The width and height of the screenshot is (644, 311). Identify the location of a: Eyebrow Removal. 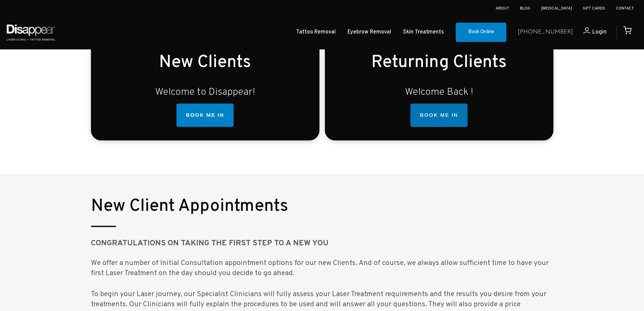
(369, 32).